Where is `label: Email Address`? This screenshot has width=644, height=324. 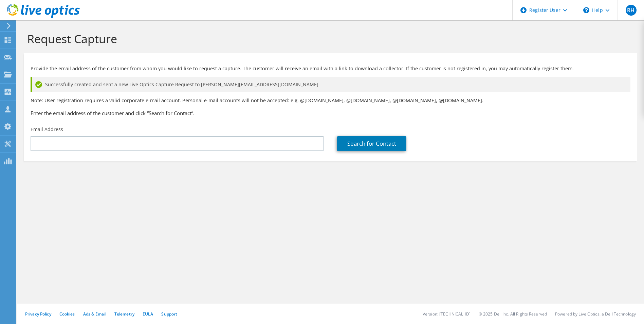 label: Email Address is located at coordinates (47, 129).